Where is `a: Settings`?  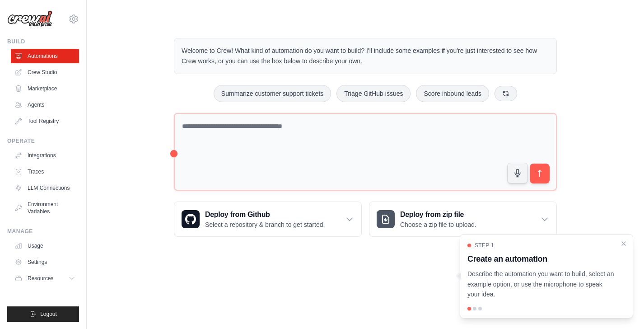 a: Settings is located at coordinates (45, 262).